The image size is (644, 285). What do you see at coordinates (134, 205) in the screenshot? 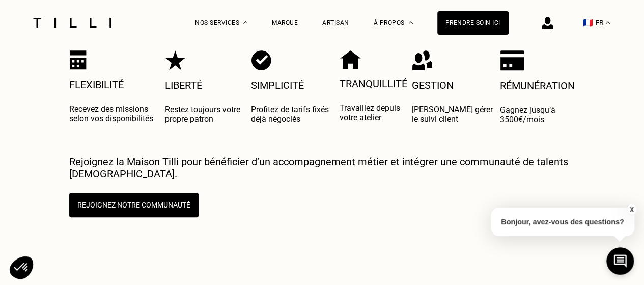
I see `button: Rejoignez notre communauté` at bounding box center [134, 205].